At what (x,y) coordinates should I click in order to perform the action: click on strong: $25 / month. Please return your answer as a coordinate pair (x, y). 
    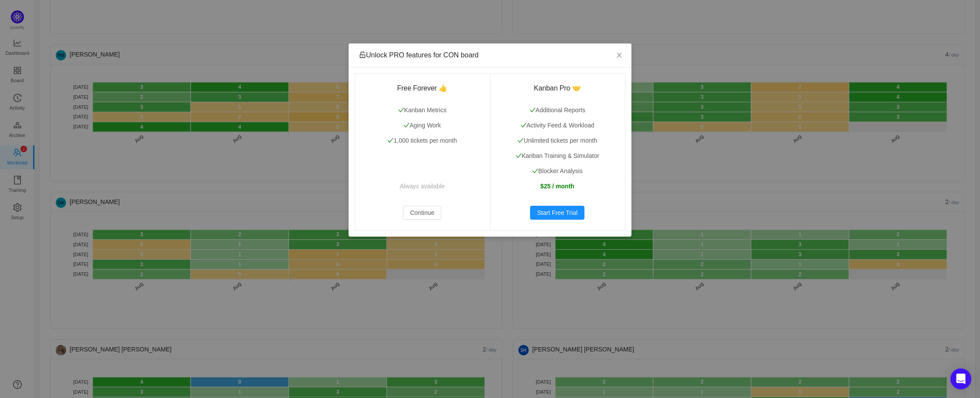
    Looking at the image, I should click on (557, 186).